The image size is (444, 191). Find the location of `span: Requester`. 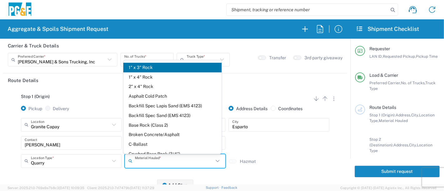

span: Requester is located at coordinates (379, 49).